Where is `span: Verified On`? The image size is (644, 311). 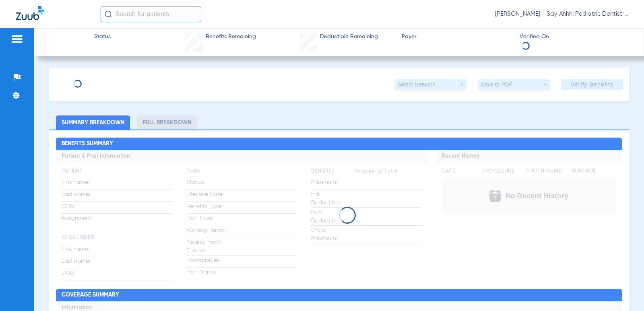 span: Verified On is located at coordinates (576, 37).